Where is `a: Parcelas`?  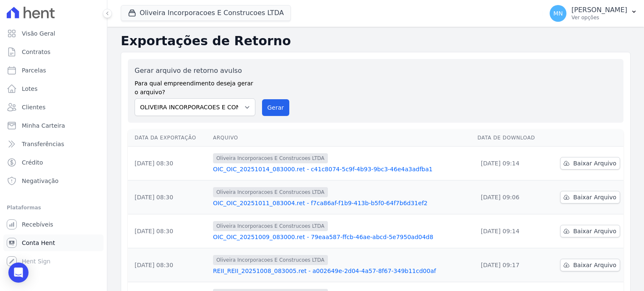 a: Parcelas is located at coordinates (53, 70).